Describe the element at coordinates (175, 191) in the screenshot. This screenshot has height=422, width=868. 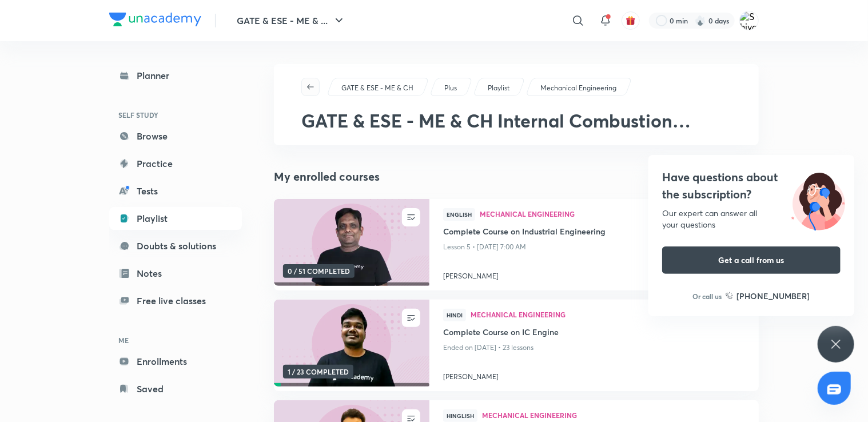
I see `a: Tests` at that location.